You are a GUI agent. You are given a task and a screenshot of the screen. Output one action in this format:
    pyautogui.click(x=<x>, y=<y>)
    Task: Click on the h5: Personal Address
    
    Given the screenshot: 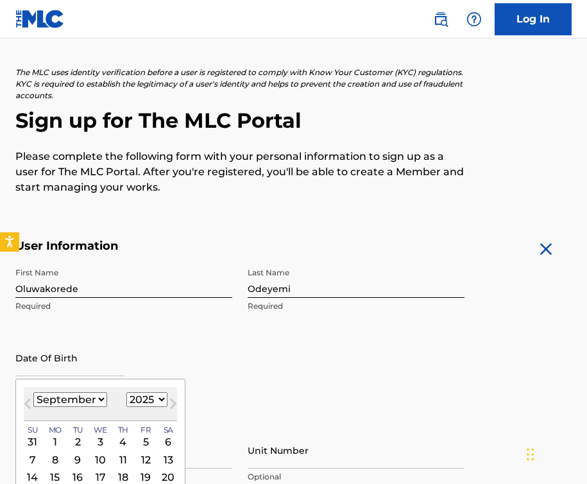 What is the action you would take?
    pyautogui.click(x=293, y=425)
    